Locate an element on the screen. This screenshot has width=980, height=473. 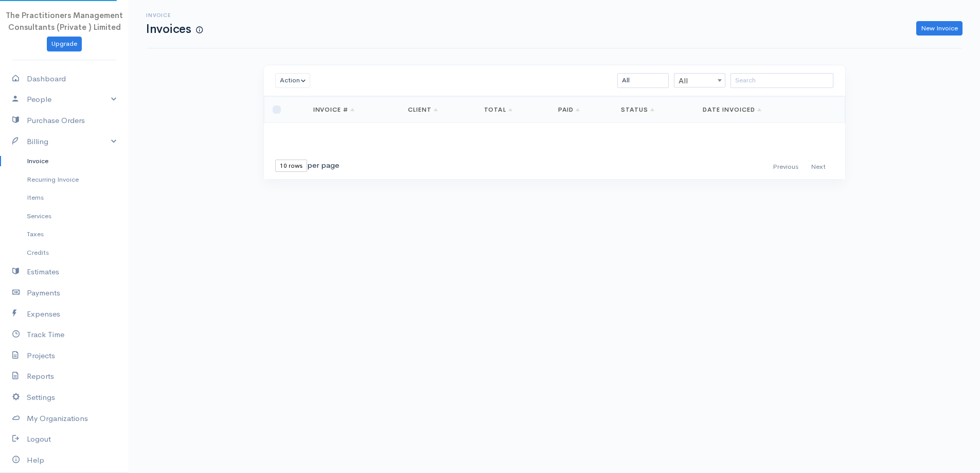
a: New Invoice is located at coordinates (940, 28).